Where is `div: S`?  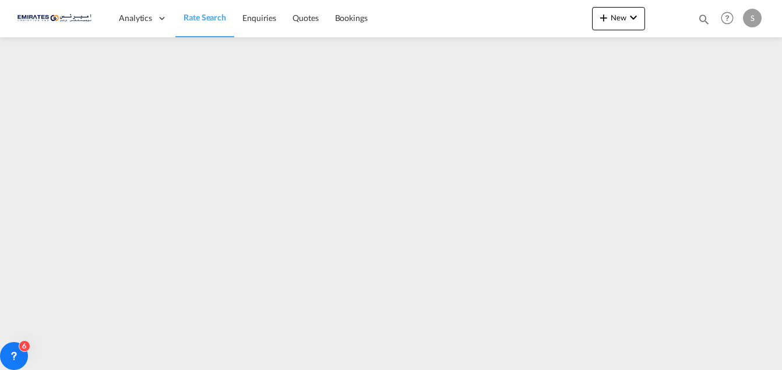
div: S is located at coordinates (752, 18).